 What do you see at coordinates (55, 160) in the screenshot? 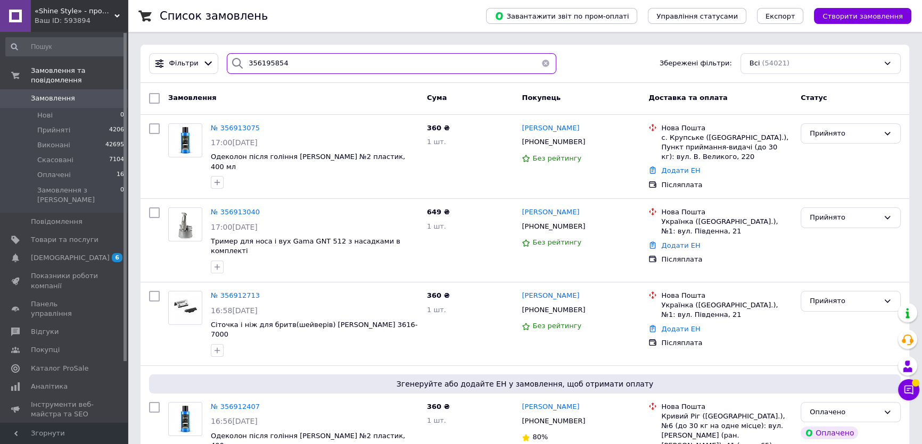
I see `span: Скасовані` at bounding box center [55, 160].